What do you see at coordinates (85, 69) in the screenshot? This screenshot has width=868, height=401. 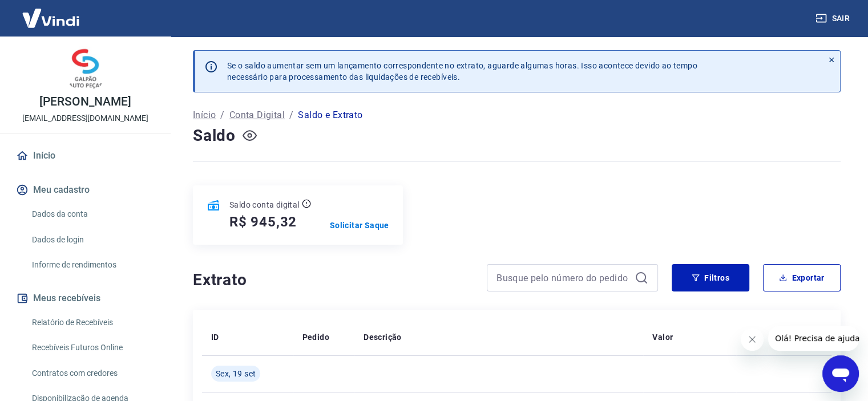 I see `img: cb75cda4-a9b2-456e-be95-4080474ae77f.jpeg` at bounding box center [85, 69].